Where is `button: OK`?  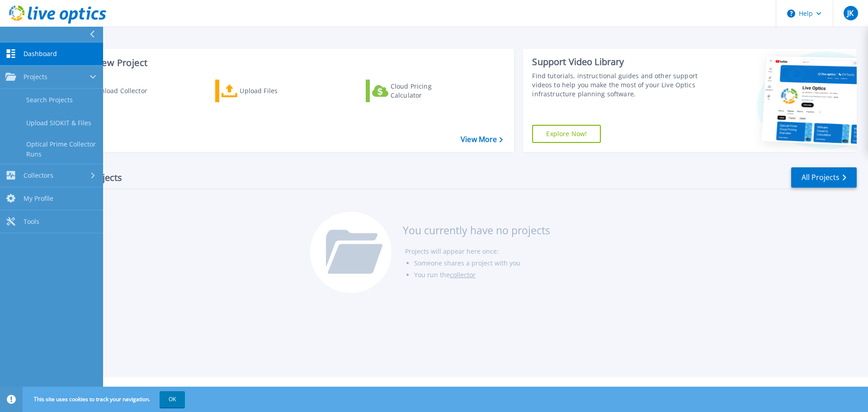 button: OK is located at coordinates (172, 400).